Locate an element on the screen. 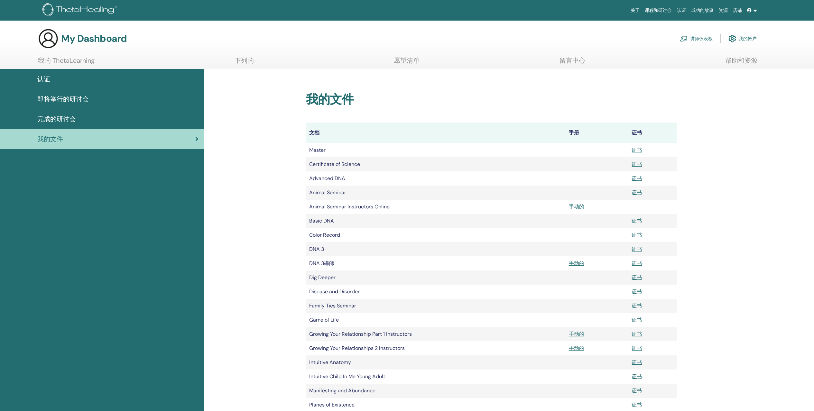  a: 认证 is located at coordinates (682, 10).